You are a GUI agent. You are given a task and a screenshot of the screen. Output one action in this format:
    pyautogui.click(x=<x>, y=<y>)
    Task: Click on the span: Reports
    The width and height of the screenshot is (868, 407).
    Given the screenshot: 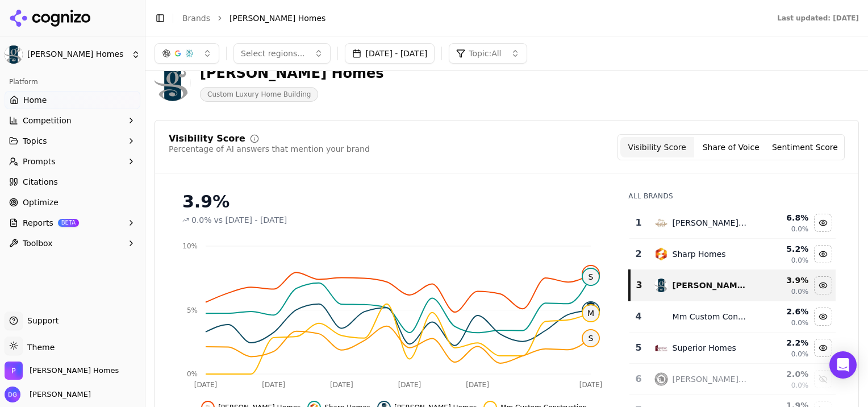 What is the action you would take?
    pyautogui.click(x=38, y=223)
    